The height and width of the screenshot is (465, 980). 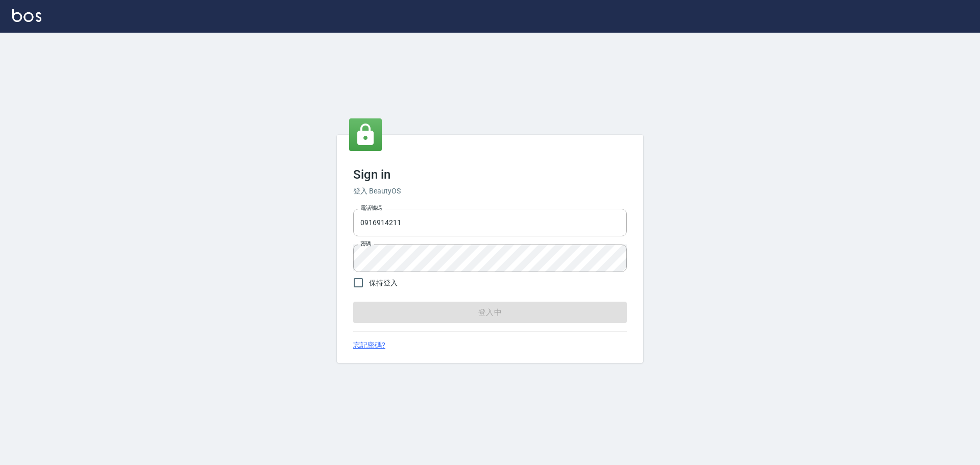 I want to click on h6: 登入 BeautyOS, so click(x=490, y=191).